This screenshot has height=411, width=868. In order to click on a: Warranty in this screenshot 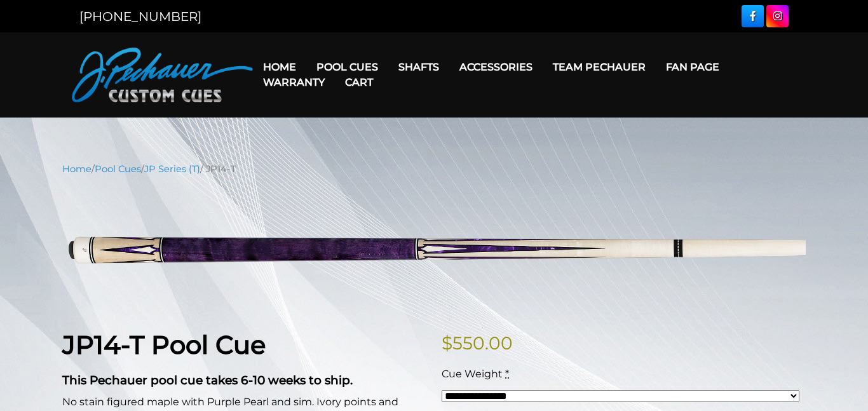, I will do `click(294, 82)`.